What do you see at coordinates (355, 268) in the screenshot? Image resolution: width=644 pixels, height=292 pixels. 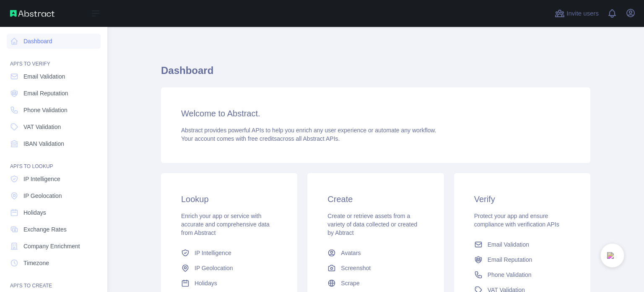 I see `span: Screenshot` at bounding box center [355, 268].